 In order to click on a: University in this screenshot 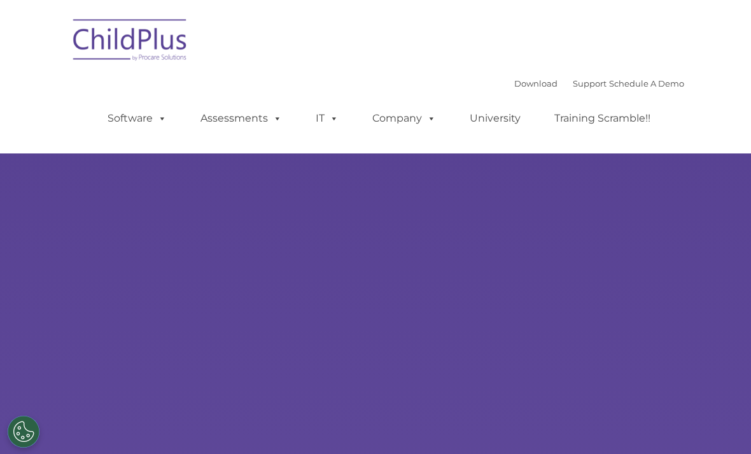, I will do `click(495, 118)`.